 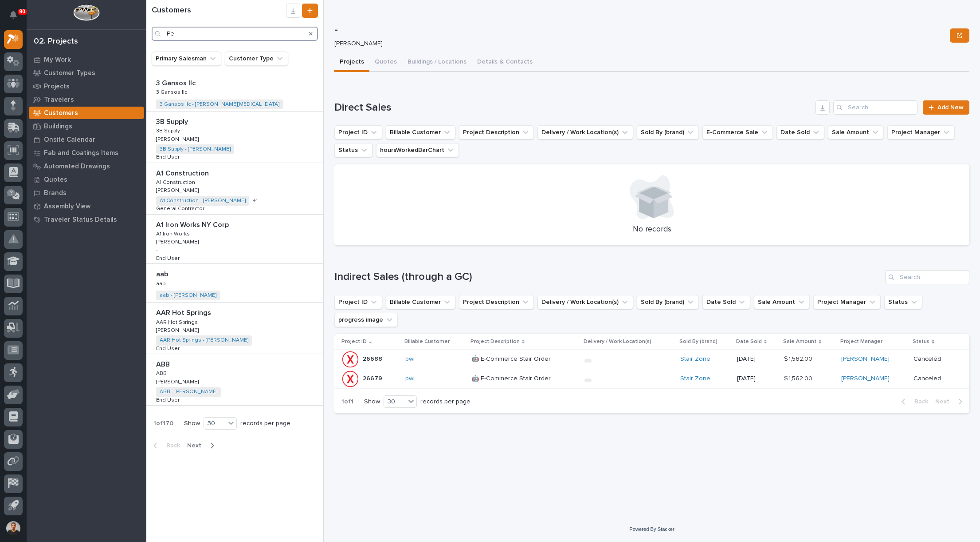 I want to click on p: Assembly View, so click(x=67, y=207).